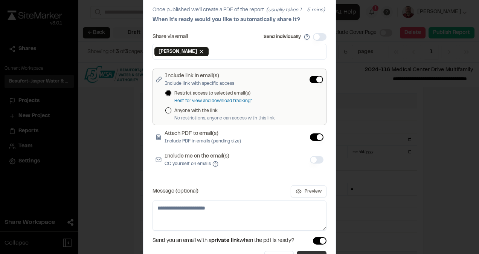 This screenshot has width=479, height=254. Describe the element at coordinates (199, 84) in the screenshot. I see `p: Include link with specific access` at that location.